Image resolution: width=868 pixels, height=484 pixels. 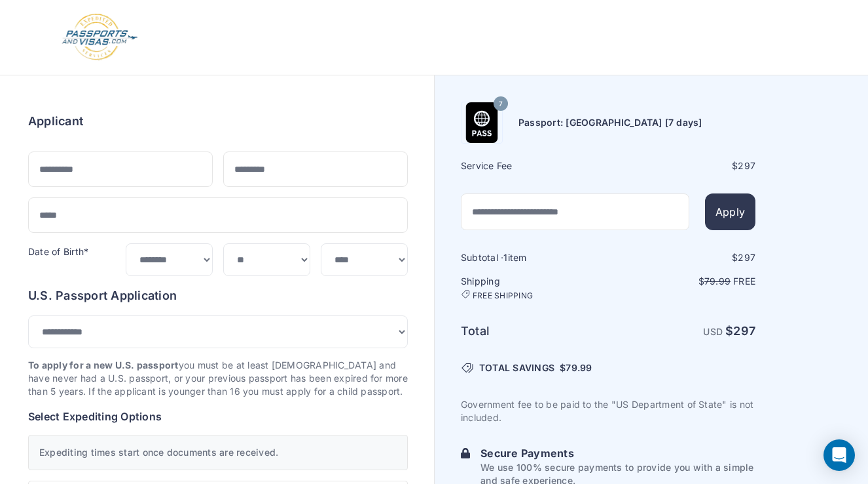 What do you see at coordinates (533, 331) in the screenshot?
I see `h6: Total` at bounding box center [533, 331].